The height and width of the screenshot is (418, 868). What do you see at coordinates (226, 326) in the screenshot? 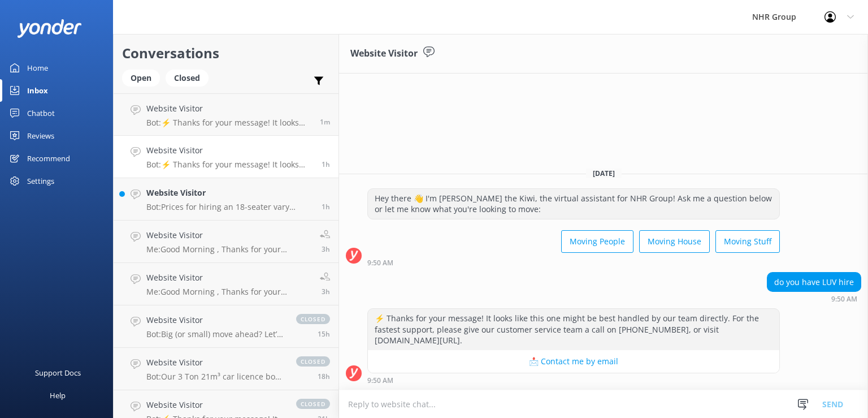
I see `a: Website VisitorBot:Big (or small) move ahead? Let’s make sure you’ve got the right wheels. Take o...` at bounding box center [226, 326].